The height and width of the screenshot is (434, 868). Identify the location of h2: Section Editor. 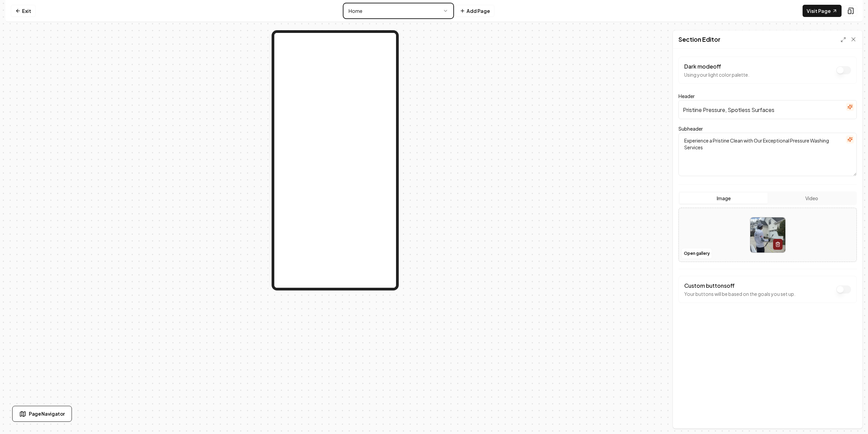
(699, 39).